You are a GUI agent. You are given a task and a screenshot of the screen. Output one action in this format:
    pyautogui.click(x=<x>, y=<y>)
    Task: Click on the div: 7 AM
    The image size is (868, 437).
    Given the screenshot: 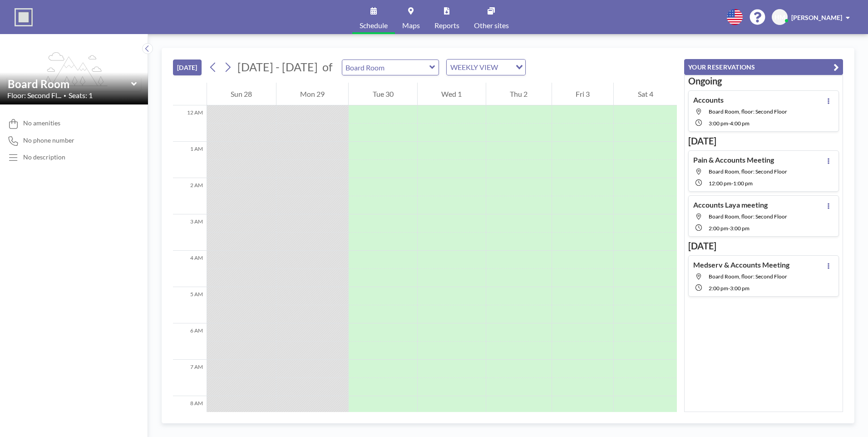 What is the action you would take?
    pyautogui.click(x=190, y=378)
    